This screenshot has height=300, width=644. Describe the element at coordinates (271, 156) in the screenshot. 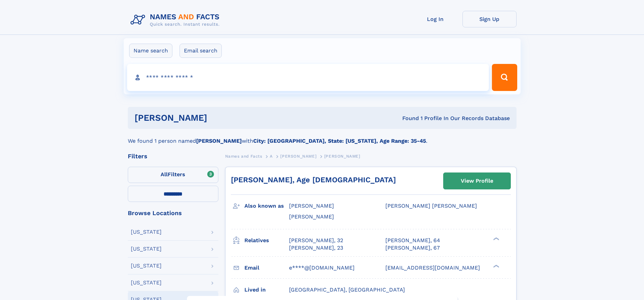

I see `a: A` at that location.